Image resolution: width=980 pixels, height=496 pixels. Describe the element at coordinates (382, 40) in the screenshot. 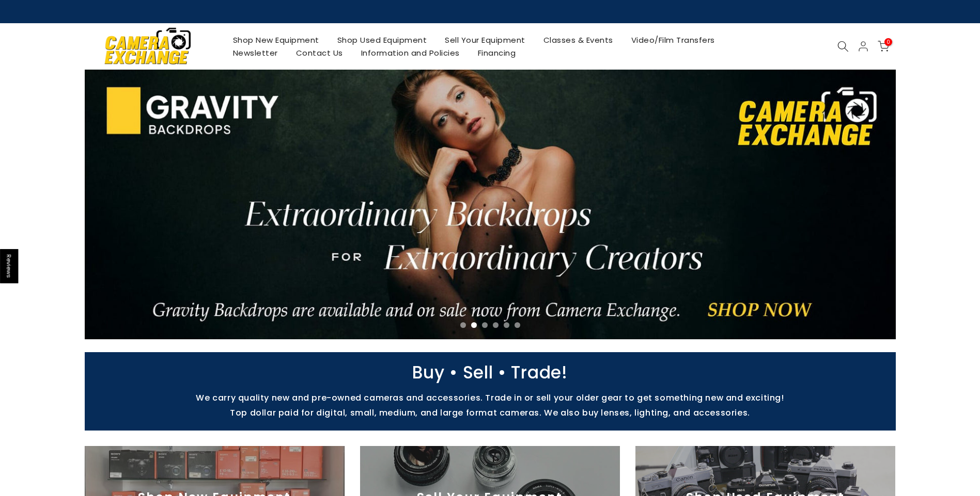

I see `a: Shop Used Equipment` at that location.